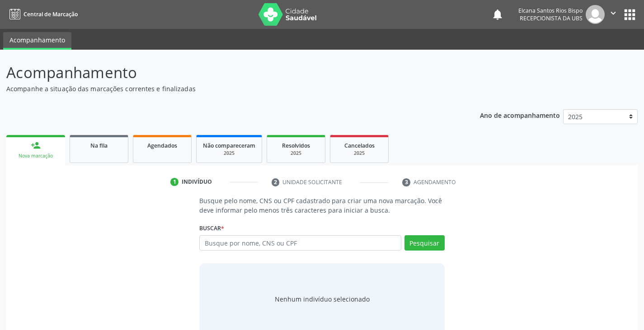 The width and height of the screenshot is (644, 330). What do you see at coordinates (197, 182) in the screenshot?
I see `div: Indivíduo` at bounding box center [197, 182].